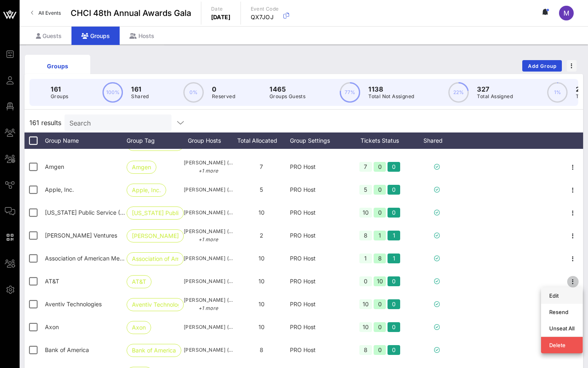 The width and height of the screenshot is (588, 368). Describe the element at coordinates (380, 141) in the screenshot. I see `div: Tickets Status` at that location.